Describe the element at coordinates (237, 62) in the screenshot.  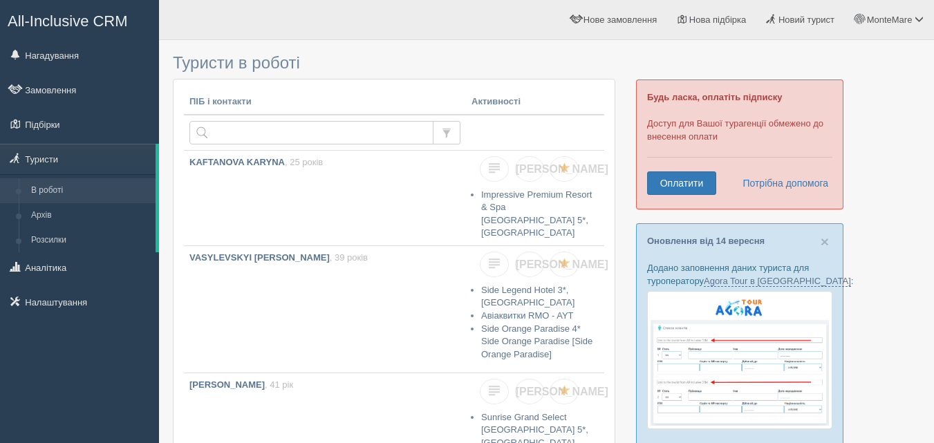
I see `span: Туристи в роботі` at that location.